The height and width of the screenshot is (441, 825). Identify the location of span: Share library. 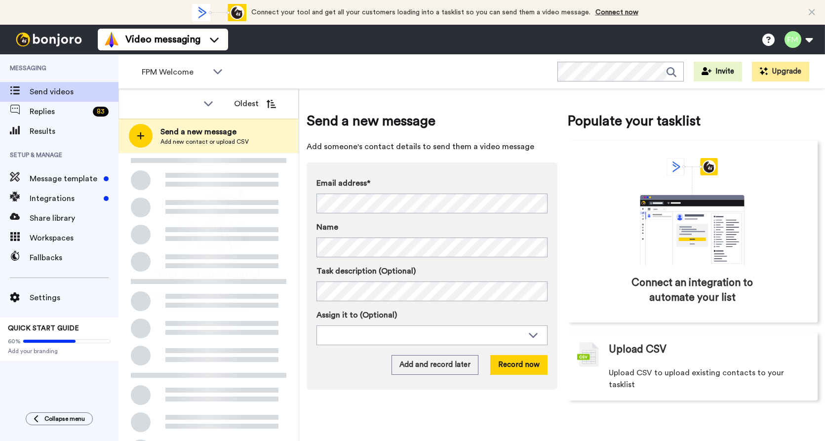
(74, 218).